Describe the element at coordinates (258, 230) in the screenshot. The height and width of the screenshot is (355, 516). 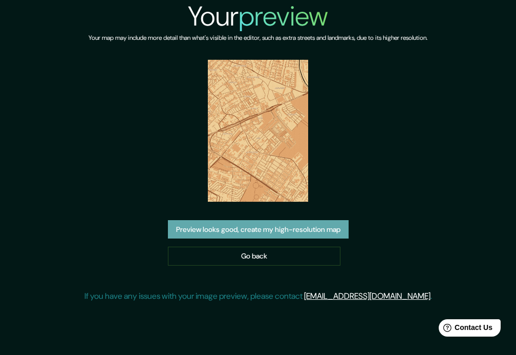
I see `button: Preview looks good, create my high-resolution map` at that location.